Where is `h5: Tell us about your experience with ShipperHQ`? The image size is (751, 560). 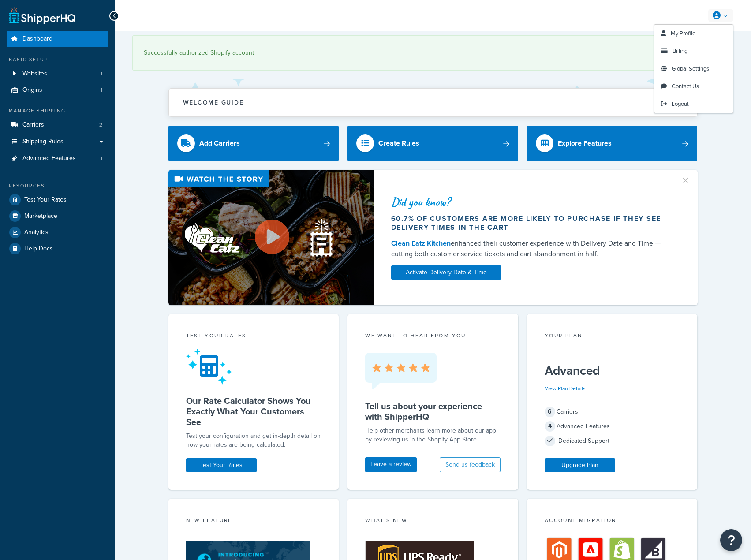 h5: Tell us about your experience with ShipperHQ is located at coordinates (432, 411).